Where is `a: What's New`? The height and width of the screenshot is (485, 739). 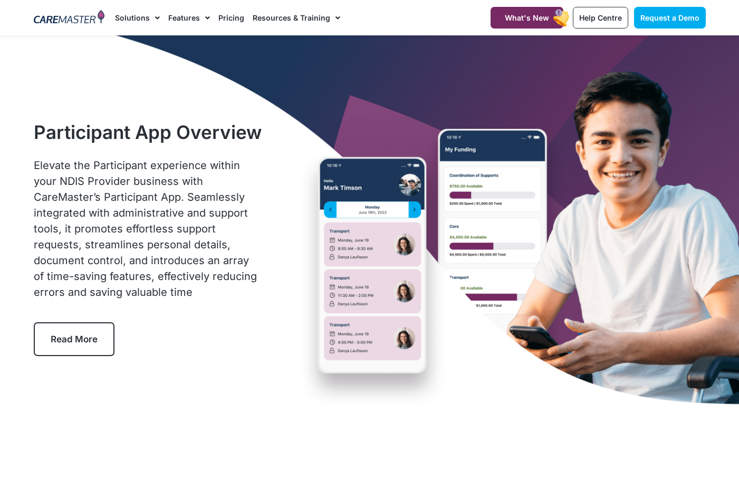
a: What's New is located at coordinates (527, 17).